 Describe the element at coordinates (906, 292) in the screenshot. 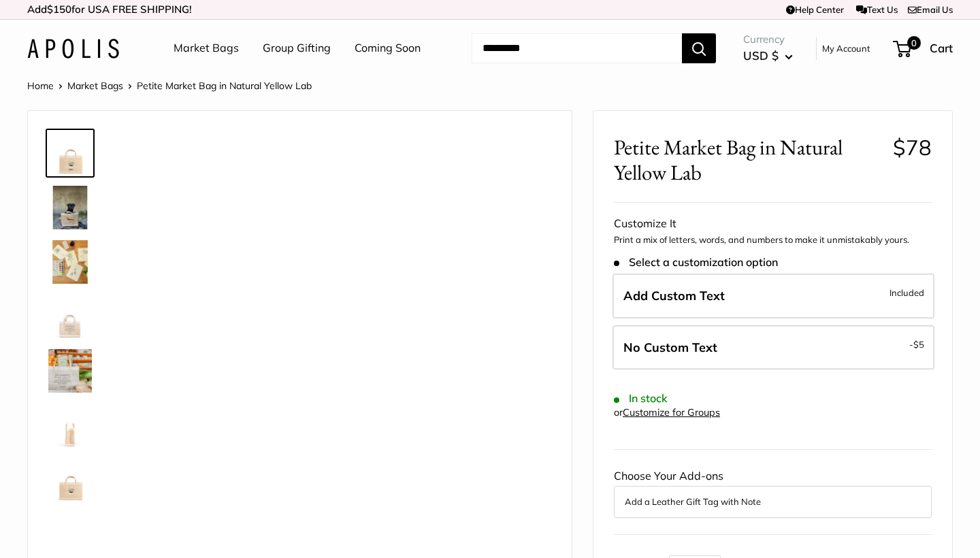

I see `span: Included` at that location.